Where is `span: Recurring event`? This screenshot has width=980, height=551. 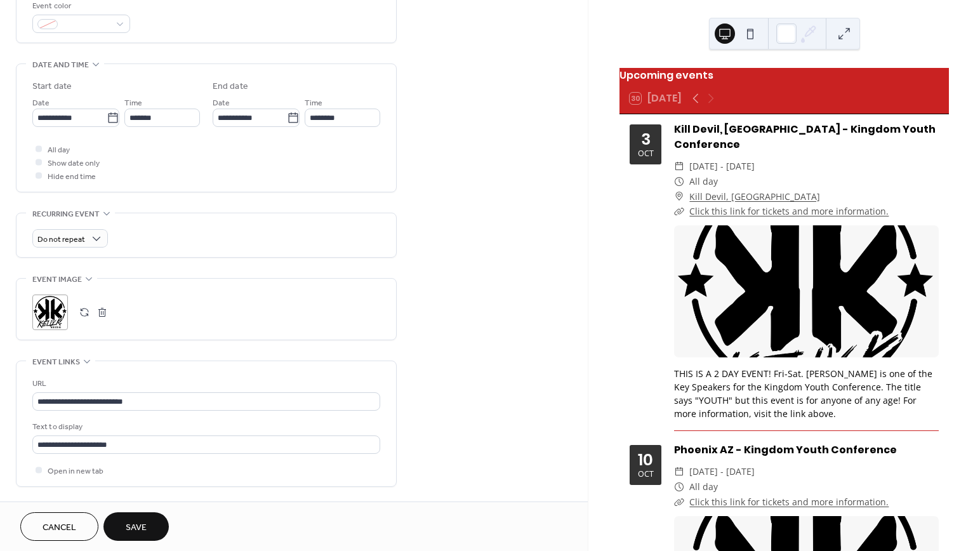
span: Recurring event is located at coordinates (66, 214).